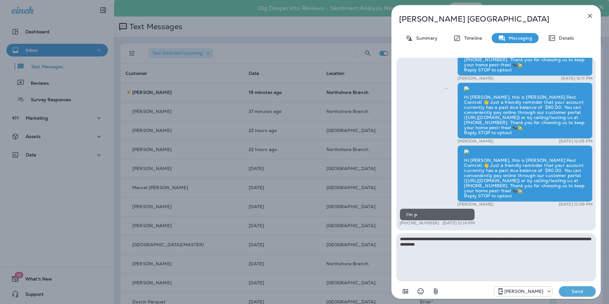 The image size is (609, 304). I want to click on button: Send, so click(578, 291).